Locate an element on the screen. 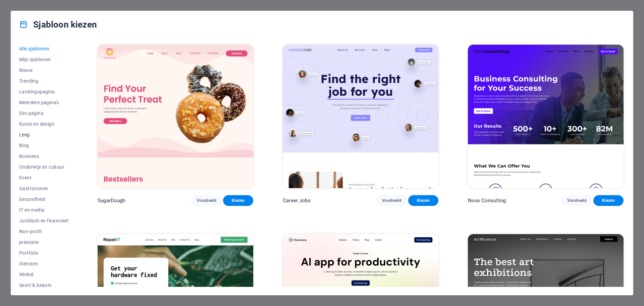 The image size is (644, 306). button: Event is located at coordinates (43, 178).